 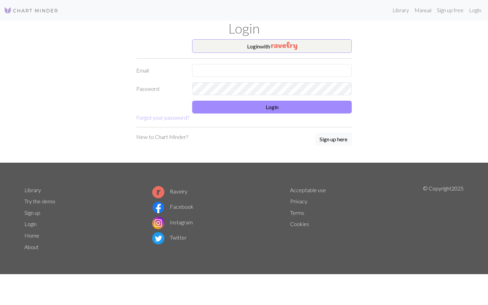 I want to click on h1: Login, so click(x=244, y=28).